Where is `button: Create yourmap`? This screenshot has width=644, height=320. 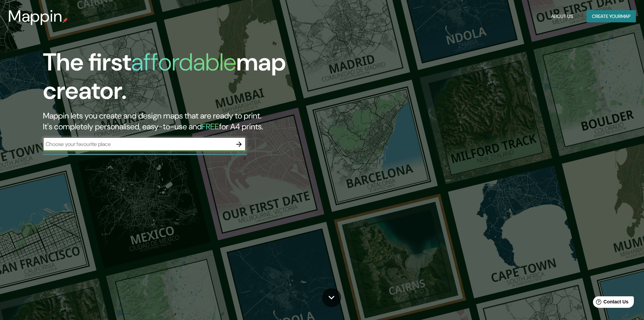 button: Create yourmap is located at coordinates (611, 16).